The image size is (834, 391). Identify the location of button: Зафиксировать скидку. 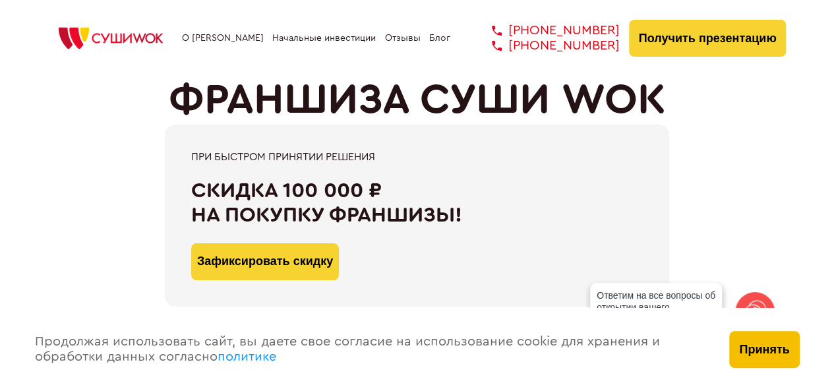
(265, 262).